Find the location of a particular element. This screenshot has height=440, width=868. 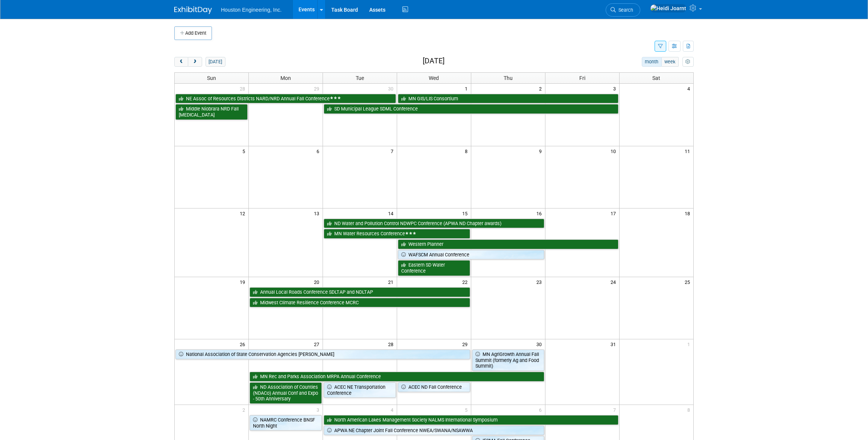

a: Eastern SD Water Conference is located at coordinates (434, 268).